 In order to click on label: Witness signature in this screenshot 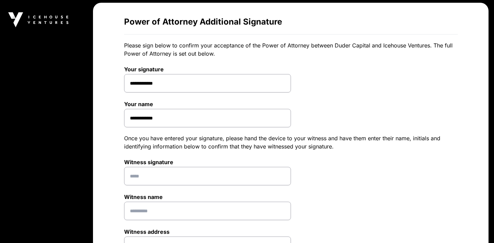, I will do `click(207, 162)`.